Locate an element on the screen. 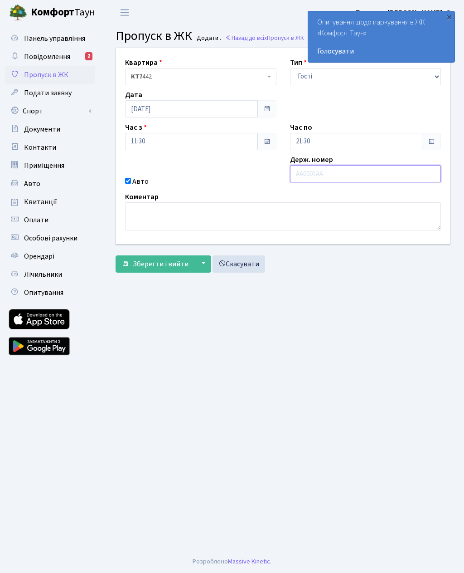 This screenshot has height=573, width=464. div: Розроблено . is located at coordinates (232, 561).